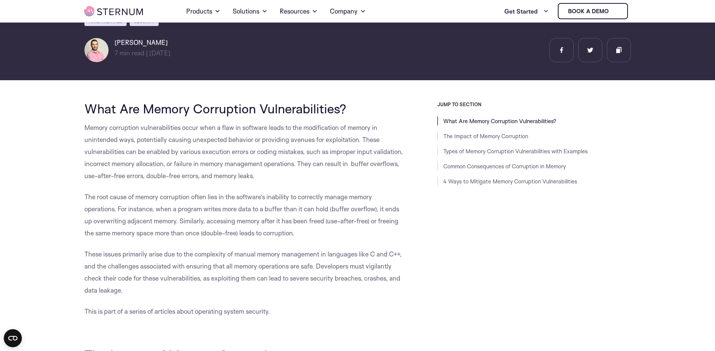 Image resolution: width=715 pixels, height=351 pixels. Describe the element at coordinates (510, 181) in the screenshot. I see `a: 4 Ways to Mitigate Memory Corruption Vulnerabilities` at that location.